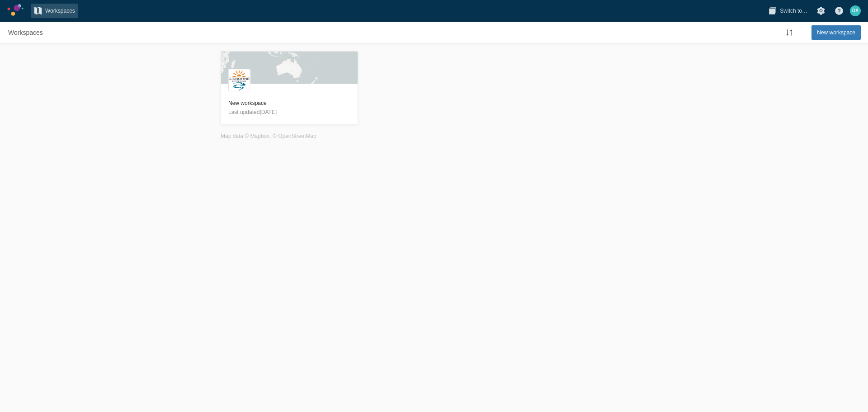  I want to click on div: DA, so click(856, 11).